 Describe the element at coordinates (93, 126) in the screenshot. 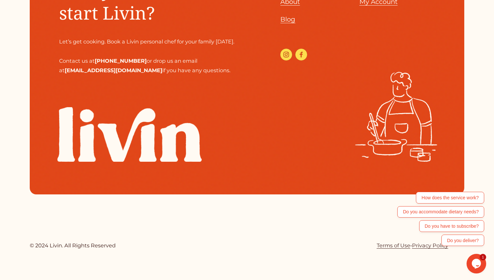

I see `button: Do you deliver?` at that location.